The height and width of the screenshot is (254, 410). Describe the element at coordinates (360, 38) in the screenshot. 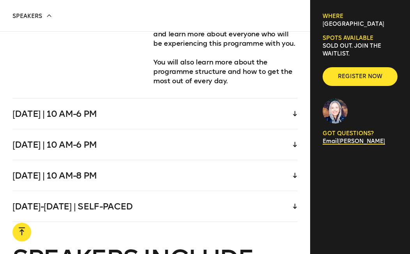

I see `h6: Spots available` at that location.